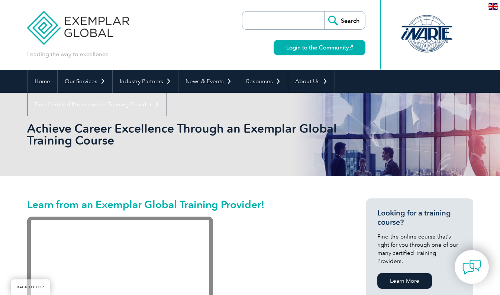  I want to click on a: News & Events, so click(209, 81).